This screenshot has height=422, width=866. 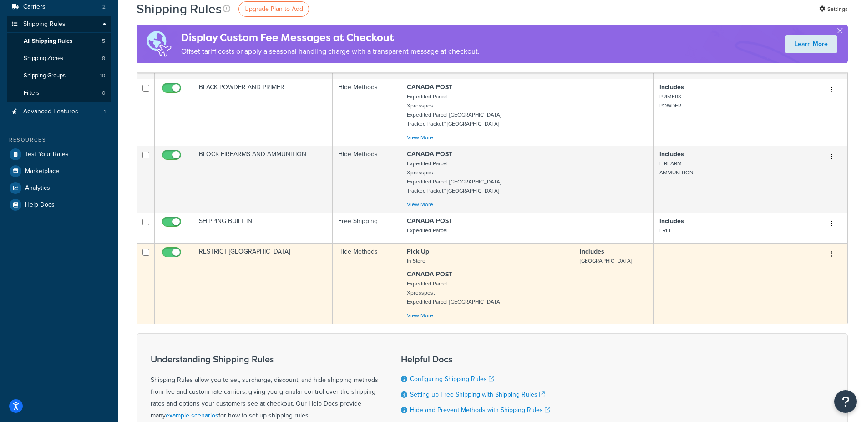 What do you see at coordinates (330, 37) in the screenshot?
I see `h4: Display Custom Fee Messages at Checkout` at bounding box center [330, 37].